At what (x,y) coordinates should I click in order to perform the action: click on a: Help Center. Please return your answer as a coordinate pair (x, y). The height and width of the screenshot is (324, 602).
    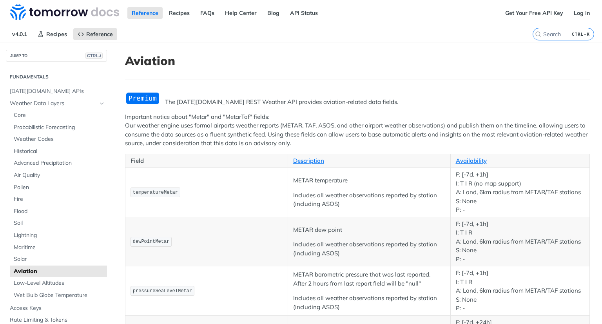
    Looking at the image, I should click on (241, 13).